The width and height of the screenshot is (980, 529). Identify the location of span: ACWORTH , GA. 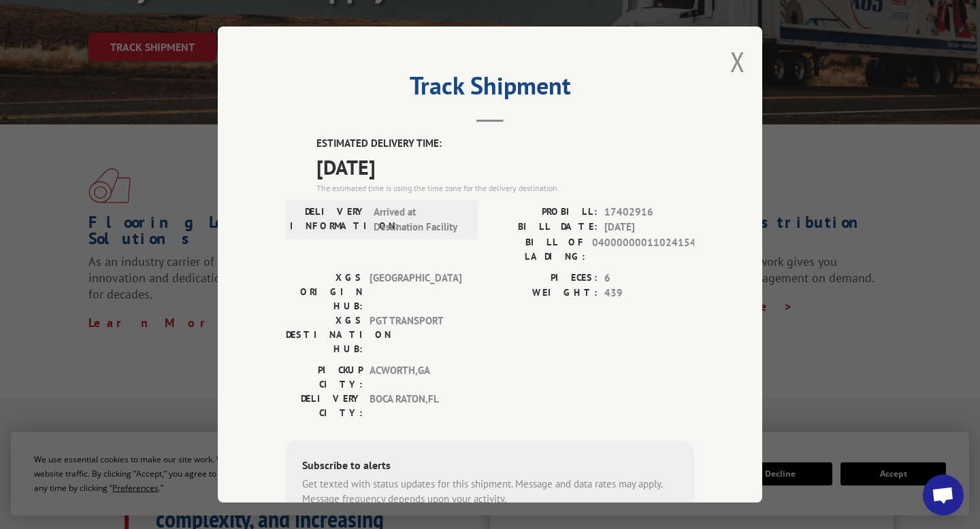
(415, 376).